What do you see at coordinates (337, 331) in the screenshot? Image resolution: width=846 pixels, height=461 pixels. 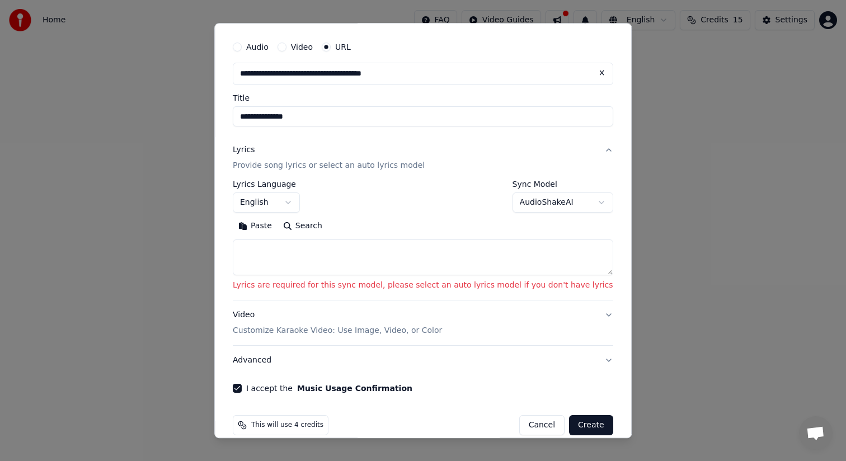 I see `p: Customize Karaoke Video: Use Image, Video, or Color` at bounding box center [337, 331].